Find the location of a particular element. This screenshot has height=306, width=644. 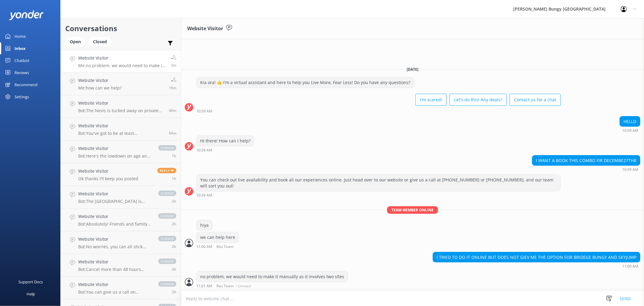

h2: Conversations is located at coordinates (121, 28).